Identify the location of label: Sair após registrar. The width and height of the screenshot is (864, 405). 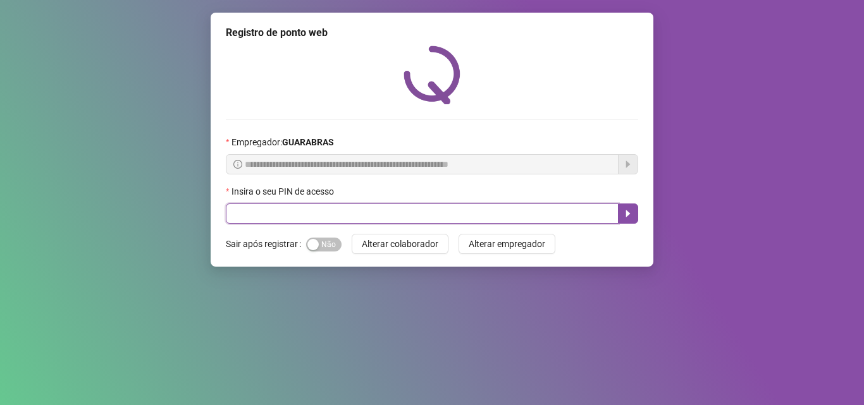
(266, 244).